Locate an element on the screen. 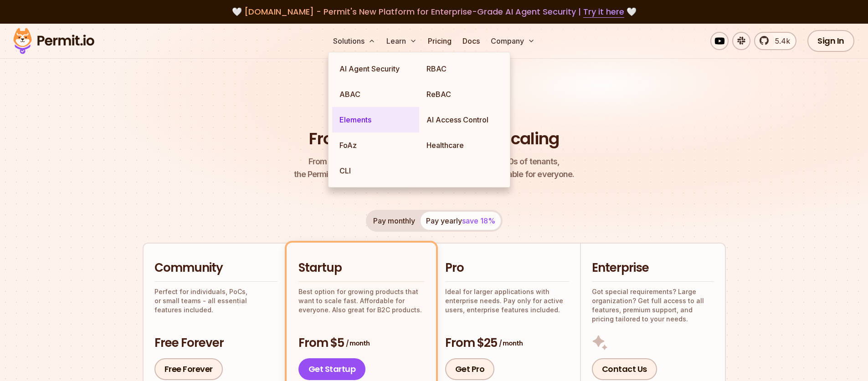  p: Got special requirements? Large organization? Get full access to all features, premium support, a... is located at coordinates (653, 306).